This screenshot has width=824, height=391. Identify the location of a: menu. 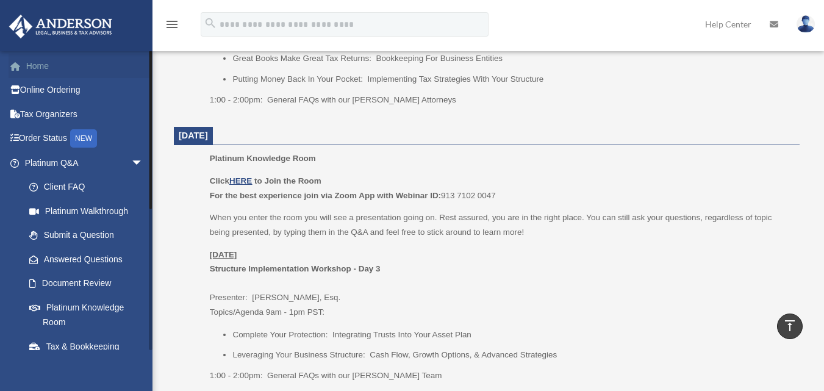
(172, 26).